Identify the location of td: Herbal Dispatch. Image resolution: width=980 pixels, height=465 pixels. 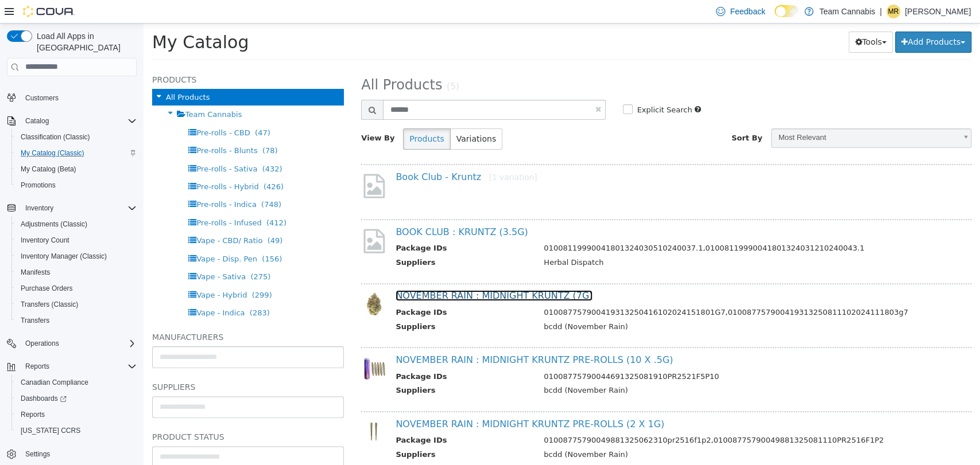
(600, 240).